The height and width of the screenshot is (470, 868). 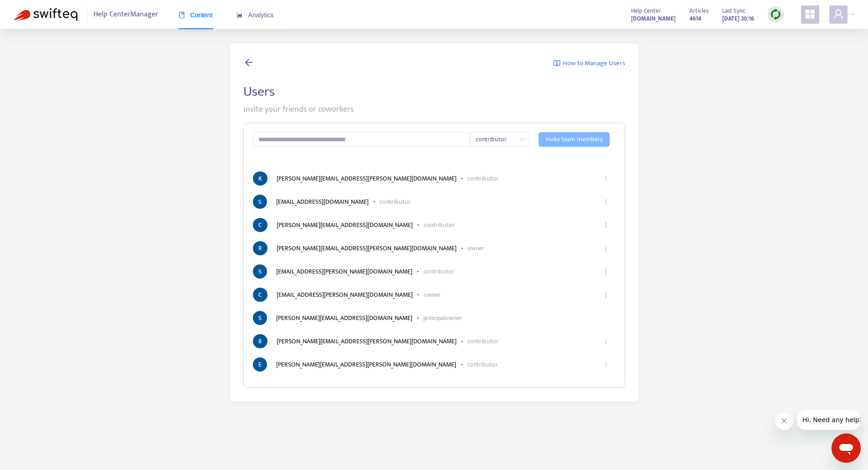 I want to click on span: Help Center Manager, so click(x=126, y=14).